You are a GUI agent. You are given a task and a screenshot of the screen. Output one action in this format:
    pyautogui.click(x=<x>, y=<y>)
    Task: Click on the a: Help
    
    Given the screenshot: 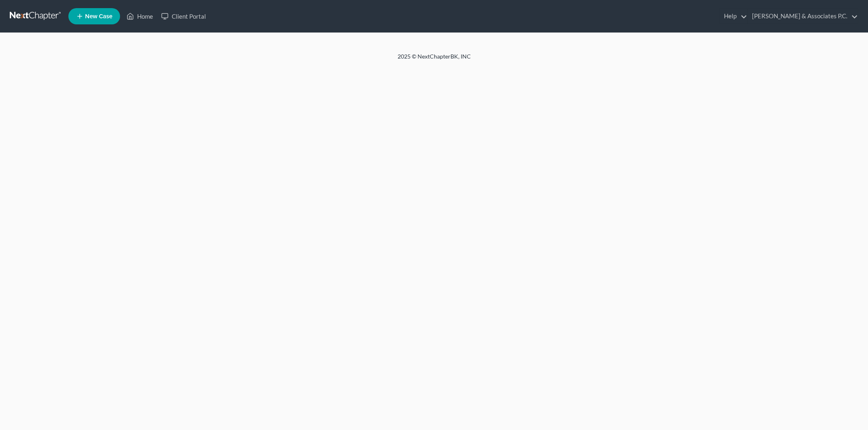 What is the action you would take?
    pyautogui.click(x=734, y=16)
    